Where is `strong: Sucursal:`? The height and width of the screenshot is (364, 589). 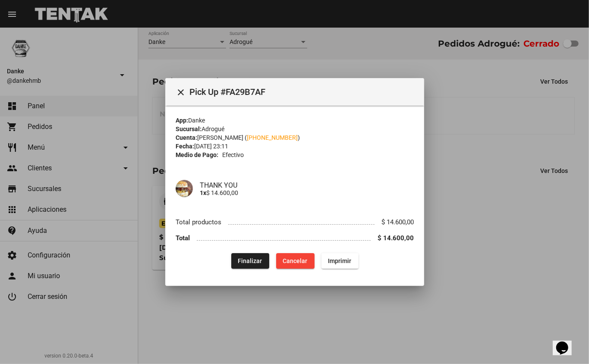
strong: Sucursal: is located at coordinates (189, 129).